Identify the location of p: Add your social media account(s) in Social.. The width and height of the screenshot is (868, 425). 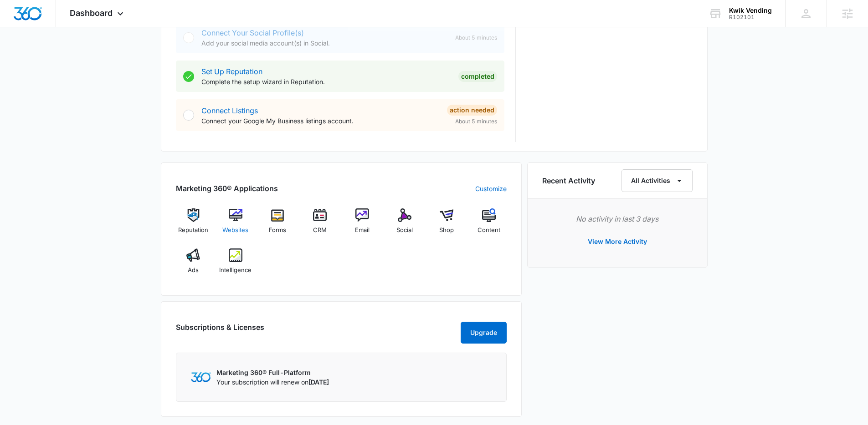
(324, 43).